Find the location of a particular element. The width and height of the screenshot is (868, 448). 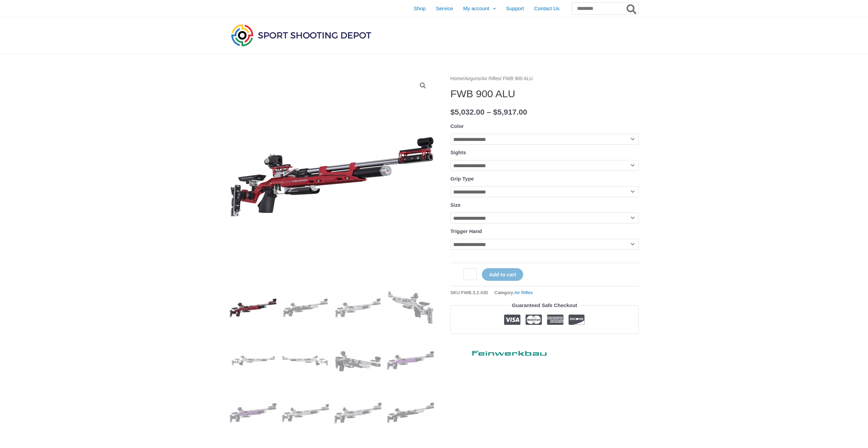

a: Feinwerkbau is located at coordinates (502, 351).